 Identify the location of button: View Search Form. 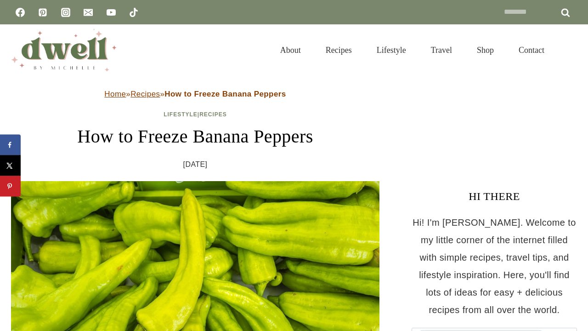
(570, 50).